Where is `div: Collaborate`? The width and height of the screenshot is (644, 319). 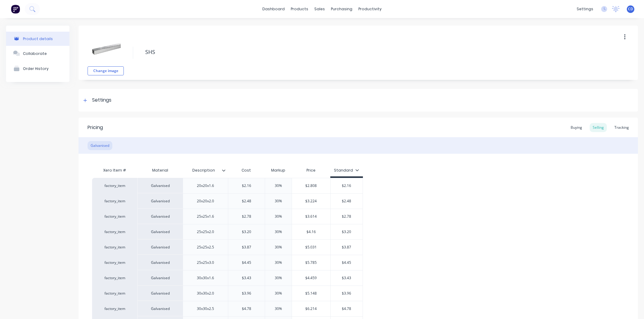 div: Collaborate is located at coordinates (35, 53).